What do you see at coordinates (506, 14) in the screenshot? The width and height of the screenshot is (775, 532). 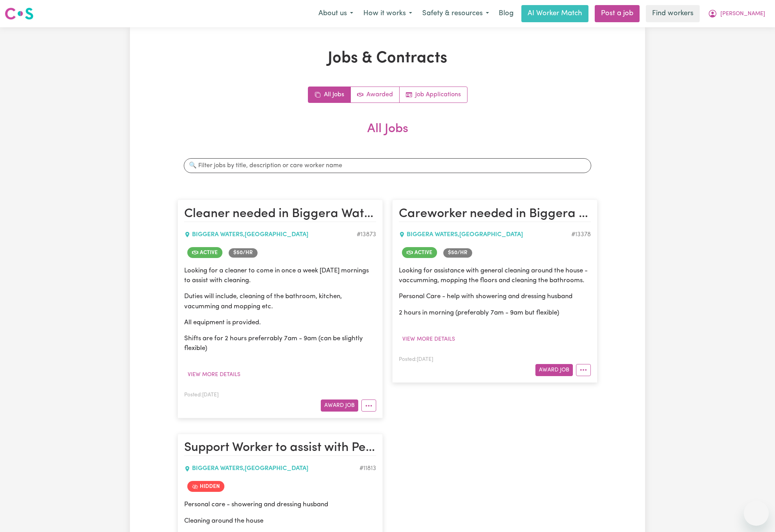 I see `a: Blog` at bounding box center [506, 14].